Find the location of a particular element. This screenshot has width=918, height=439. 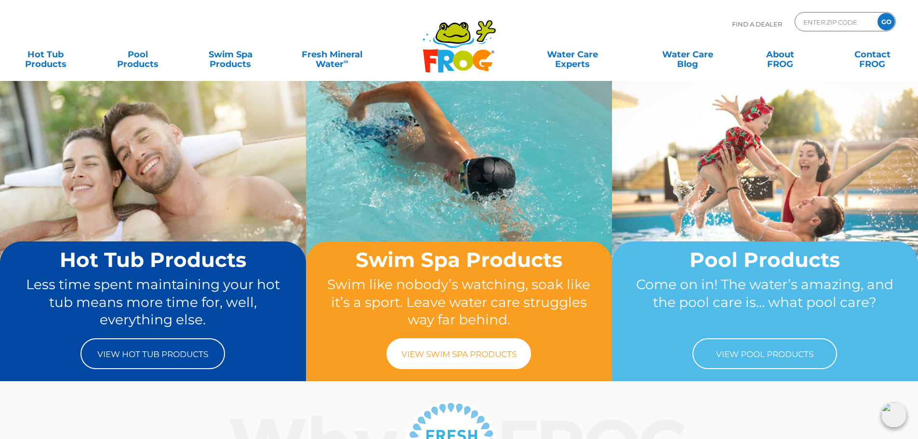

img: home-banner-pool-short is located at coordinates (765, 195).